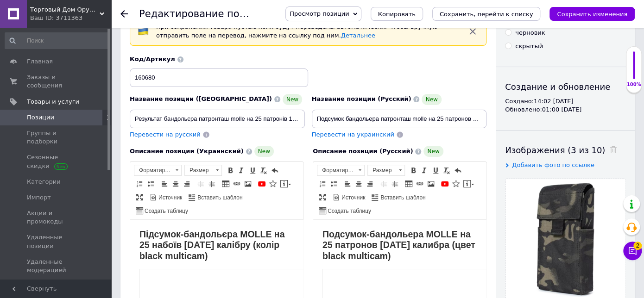 This screenshot has height=298, width=644. What do you see at coordinates (40, 118) in the screenshot?
I see `span: Позиции` at bounding box center [40, 118].